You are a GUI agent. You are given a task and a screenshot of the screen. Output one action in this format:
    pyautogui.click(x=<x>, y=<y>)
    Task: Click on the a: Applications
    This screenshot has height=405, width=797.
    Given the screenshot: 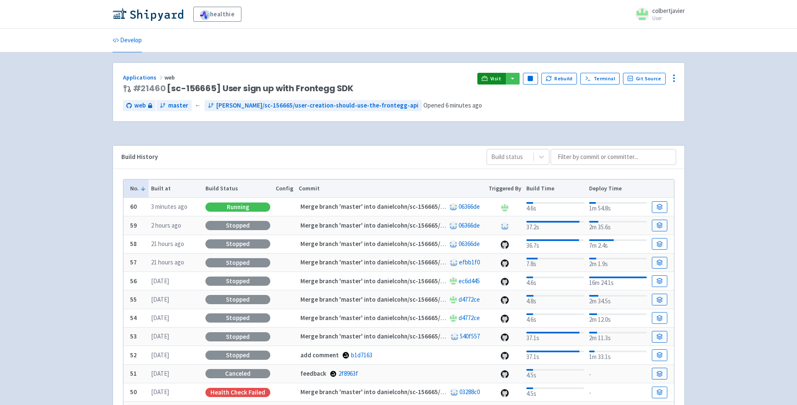 What is the action you would take?
    pyautogui.click(x=144, y=77)
    